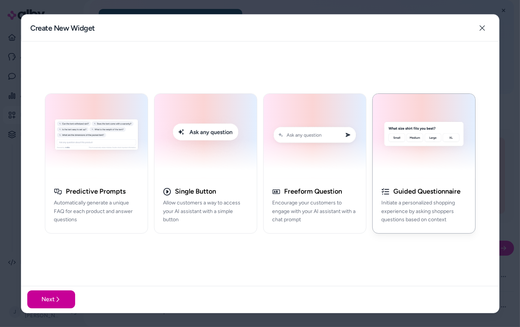  What do you see at coordinates (63, 28) in the screenshot?
I see `h2: Create New Widget` at bounding box center [63, 28].